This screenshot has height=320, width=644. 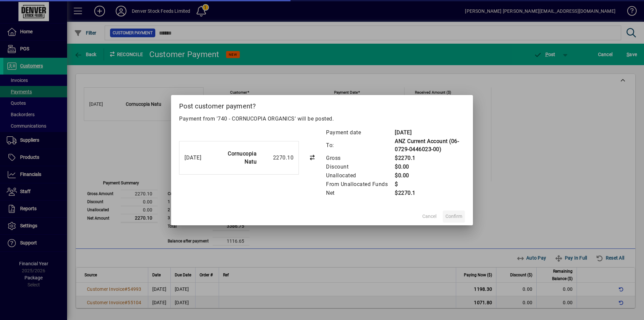 I want to click on td: Gross, so click(x=360, y=158).